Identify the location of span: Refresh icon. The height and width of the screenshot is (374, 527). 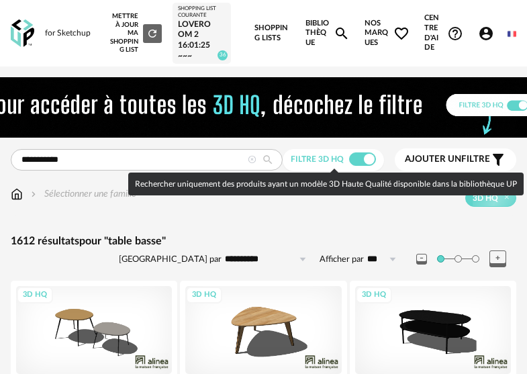
(152, 33).